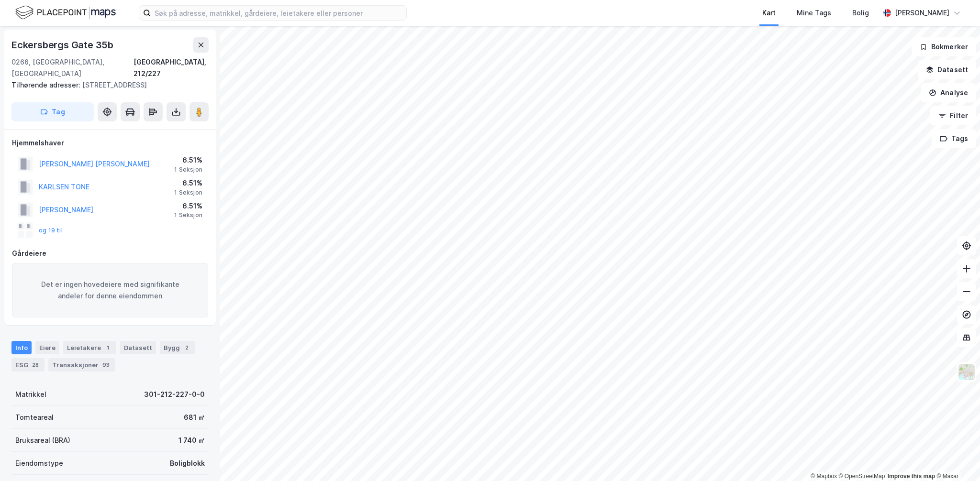 Image resolution: width=980 pixels, height=481 pixels. Describe the element at coordinates (66, 13) in the screenshot. I see `img: logo.f888ab2527a4732fd821a326f86c7f29.svg` at that location.